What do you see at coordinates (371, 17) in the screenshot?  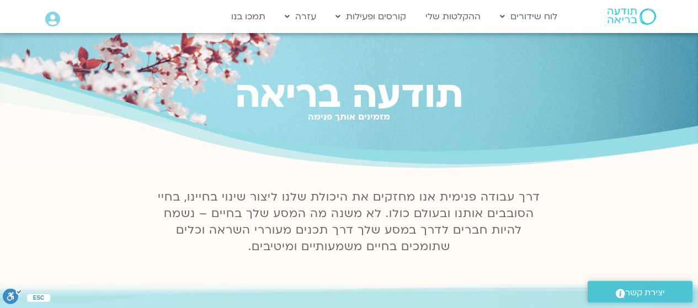 I see `a: קורסים ופעילות` at bounding box center [371, 17].